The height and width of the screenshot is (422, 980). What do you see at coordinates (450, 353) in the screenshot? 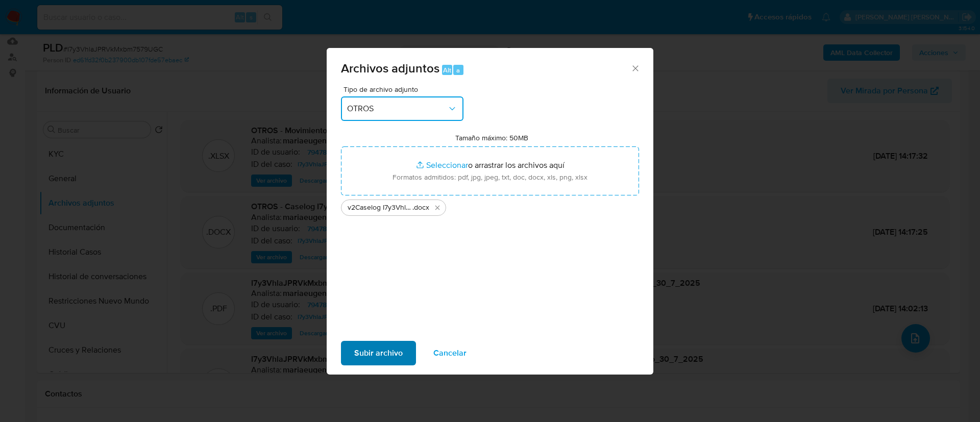
I see `button: Cancelar` at bounding box center [450, 353].